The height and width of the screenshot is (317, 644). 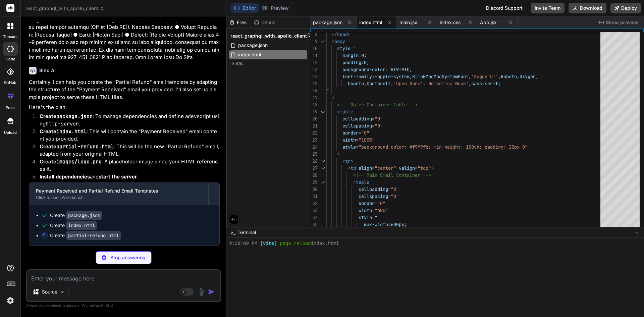 I want to click on span: width, so click(x=350, y=140).